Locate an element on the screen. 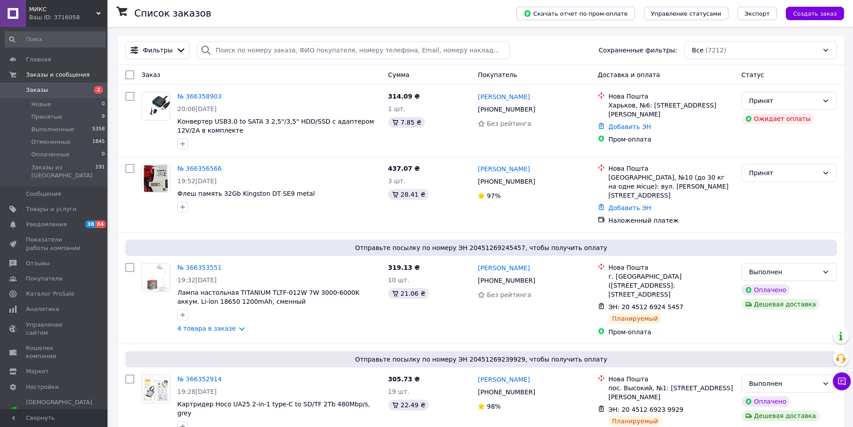  span: Заказы is located at coordinates (37, 90).